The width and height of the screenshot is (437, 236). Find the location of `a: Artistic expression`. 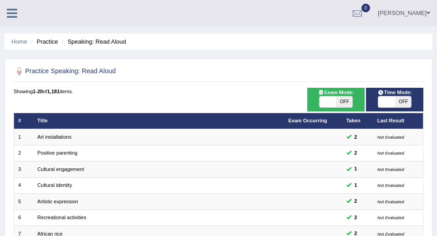

a: Artistic expression is located at coordinates (58, 202).